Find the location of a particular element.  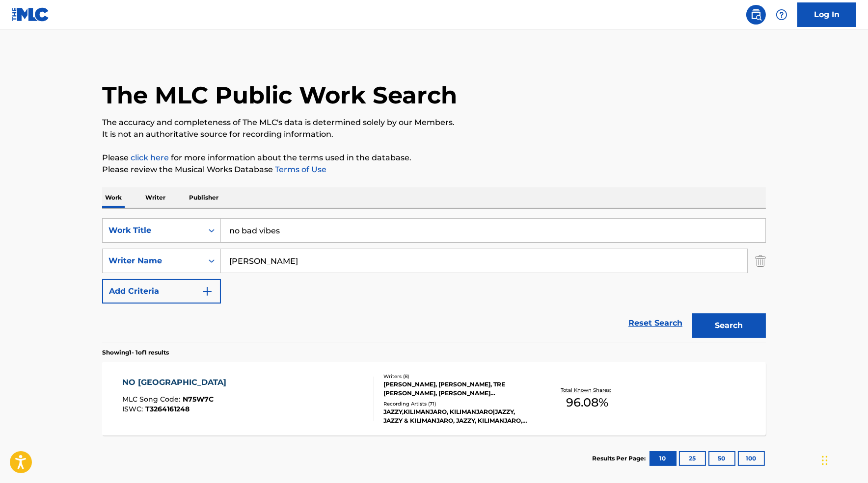

a: Terms of Use is located at coordinates (300, 169).